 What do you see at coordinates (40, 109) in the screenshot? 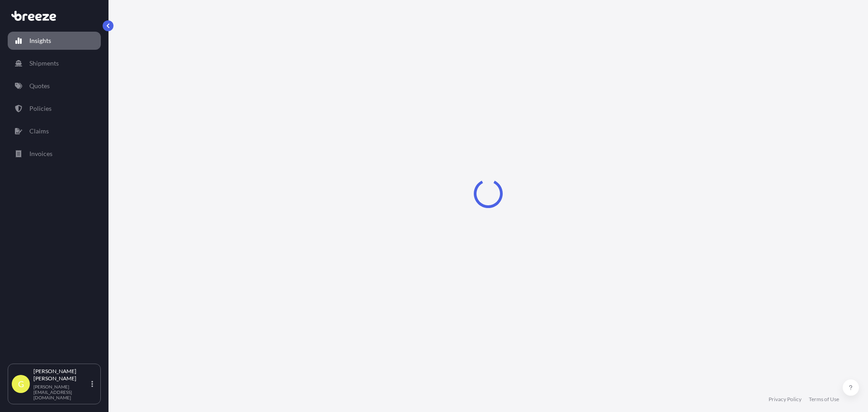
I see `p: Policies` at bounding box center [40, 109].